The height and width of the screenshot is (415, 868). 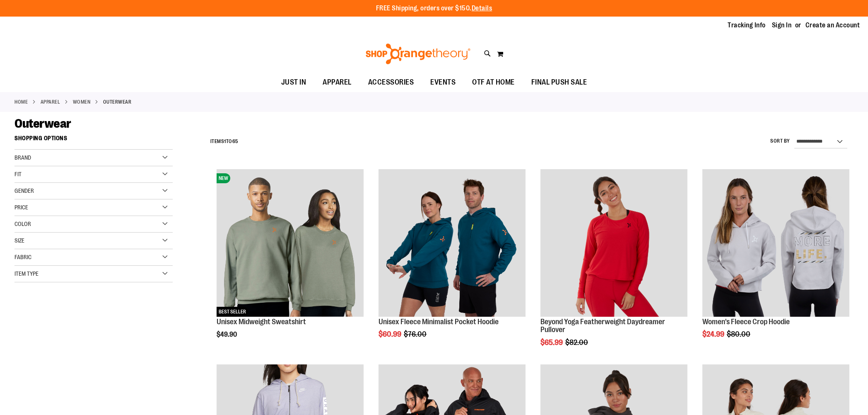 What do you see at coordinates (552, 343) in the screenshot?
I see `span: $65.99` at bounding box center [552, 343].